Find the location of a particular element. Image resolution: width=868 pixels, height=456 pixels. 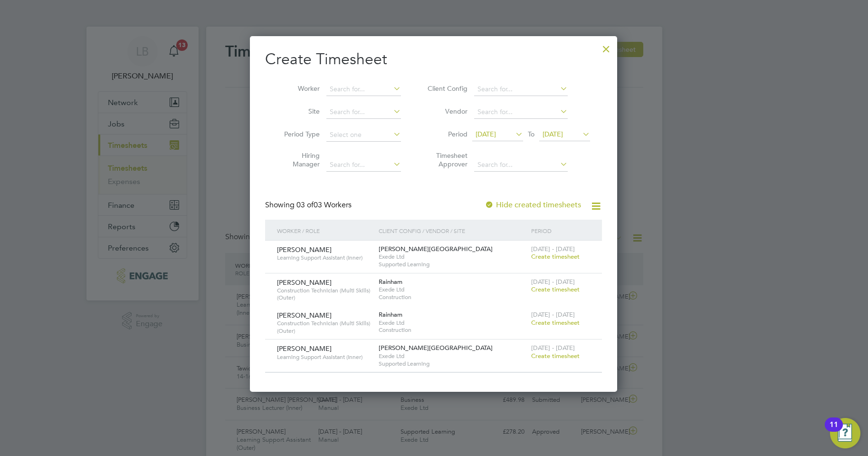

label: Site is located at coordinates (298, 112).